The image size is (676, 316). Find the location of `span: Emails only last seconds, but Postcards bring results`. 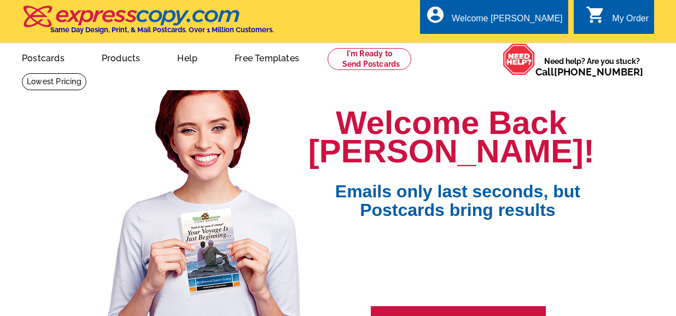

span: Emails only last seconds, but Postcards bring results is located at coordinates (457, 192).